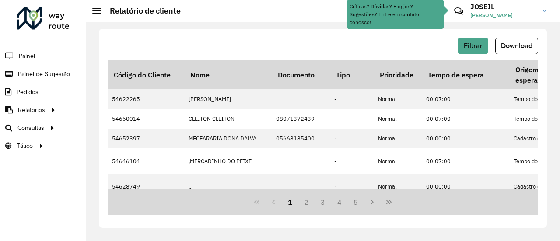  Describe the element at coordinates (228, 119) in the screenshot. I see `td: CLEITON CLEITON` at that location.